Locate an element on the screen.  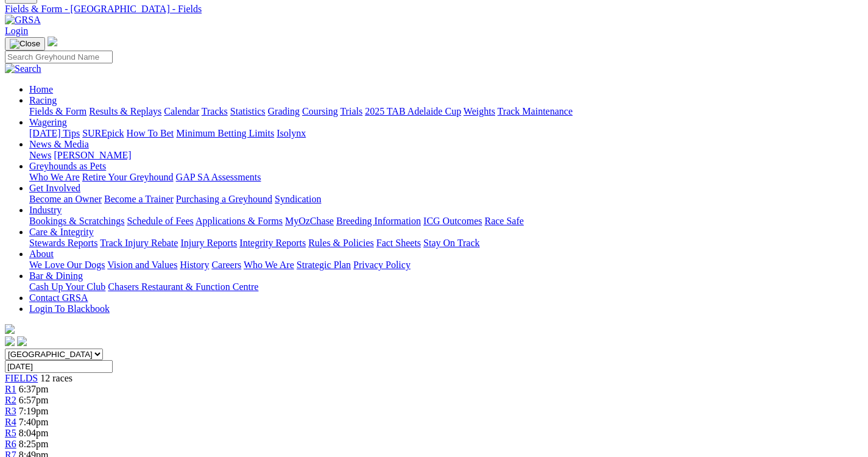
span: R3 is located at coordinates (10, 411).